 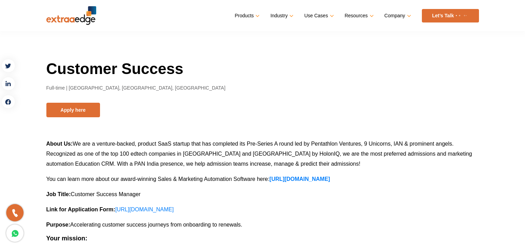 I want to click on b: Purpose:, so click(x=58, y=224).